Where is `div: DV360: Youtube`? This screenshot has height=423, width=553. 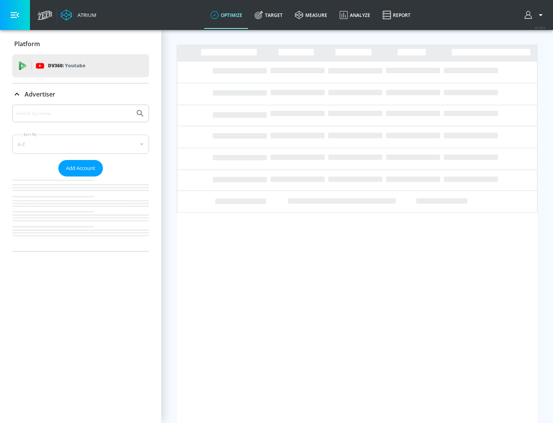
div: DV360: Youtube is located at coordinates (81, 66).